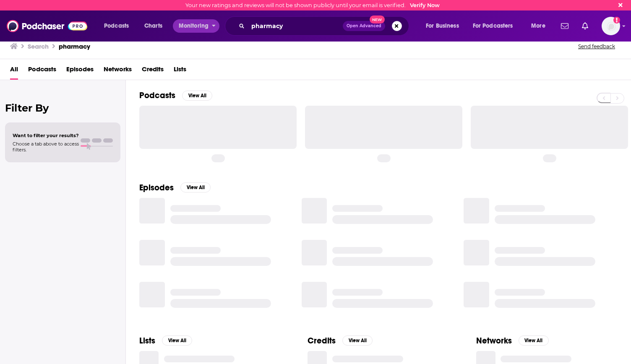 The image size is (631, 364). I want to click on div: Your new ratings and reviews will not be shown publicly until your email is verified., so click(312, 5).